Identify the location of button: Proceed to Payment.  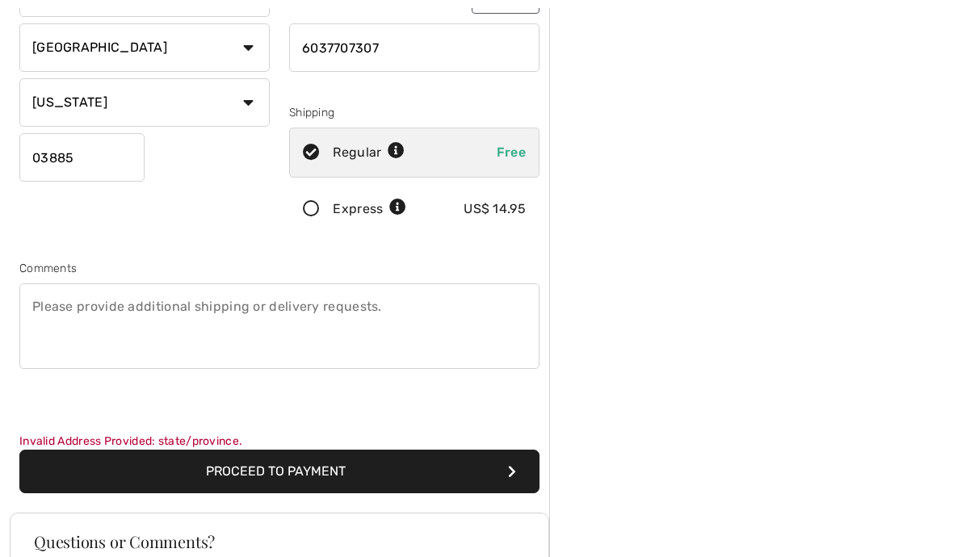
(279, 472).